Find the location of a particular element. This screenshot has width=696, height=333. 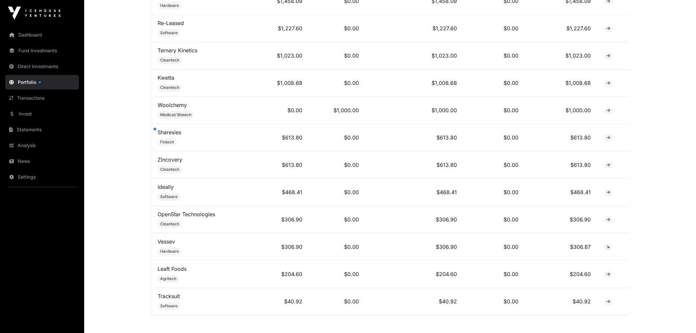

a: Tracksuit is located at coordinates (169, 296).